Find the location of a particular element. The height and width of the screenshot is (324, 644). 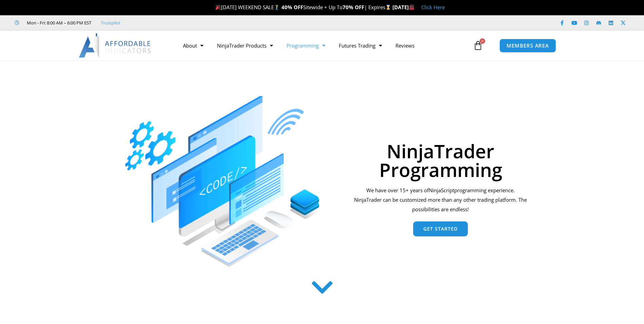

a: 0 is located at coordinates (478, 45).